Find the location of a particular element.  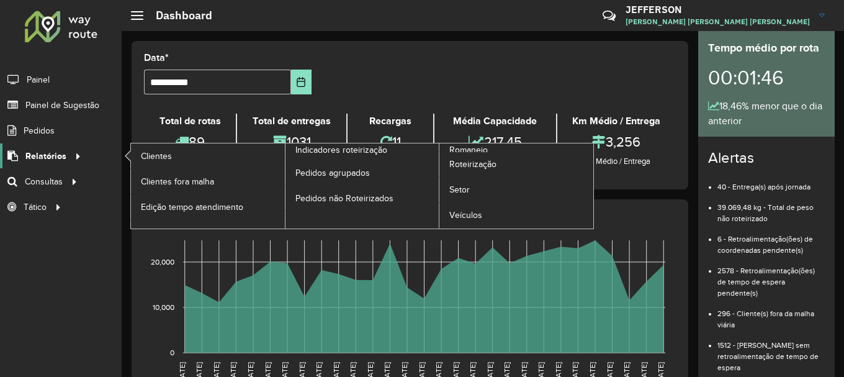

a: Veículos is located at coordinates (516, 215).